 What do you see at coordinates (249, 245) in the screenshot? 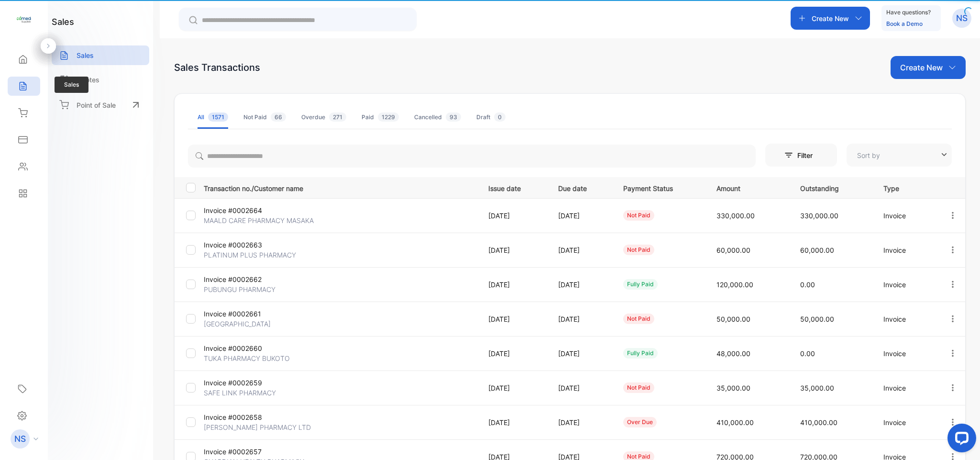
I see `p: Invoice #0002663` at bounding box center [249, 245].